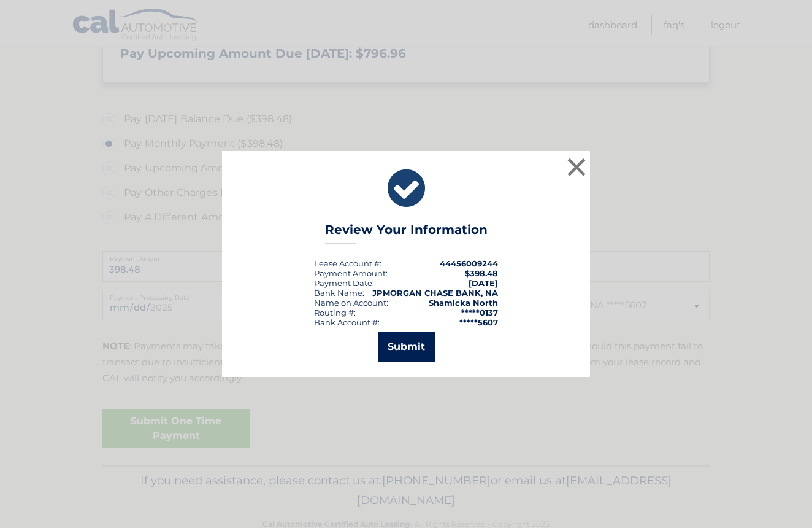 The height and width of the screenshot is (528, 812). I want to click on div: Lease Account #:, so click(348, 263).